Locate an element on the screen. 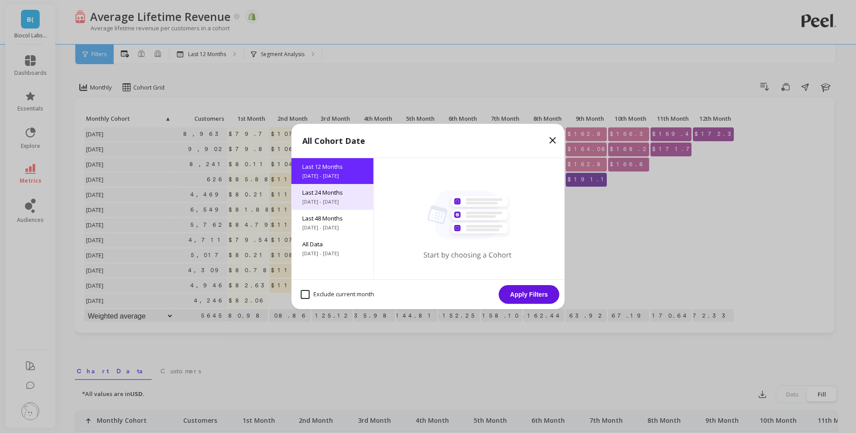  span: Last 48 Months is located at coordinates (333, 218).